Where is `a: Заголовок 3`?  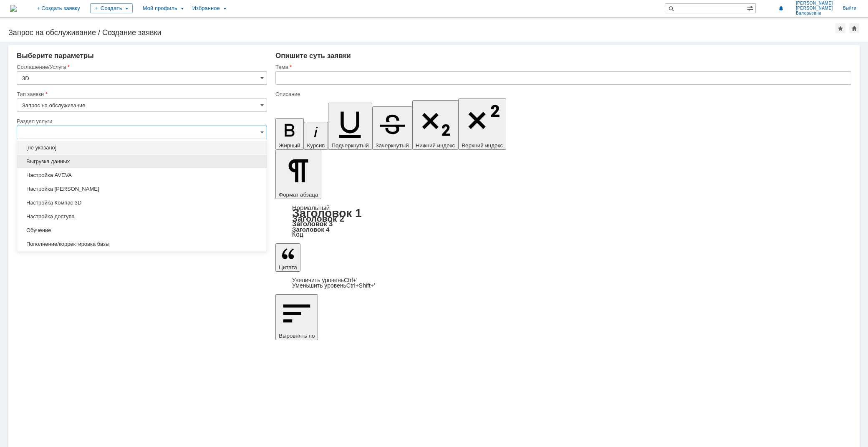
a: Заголовок 3 is located at coordinates (312, 224).